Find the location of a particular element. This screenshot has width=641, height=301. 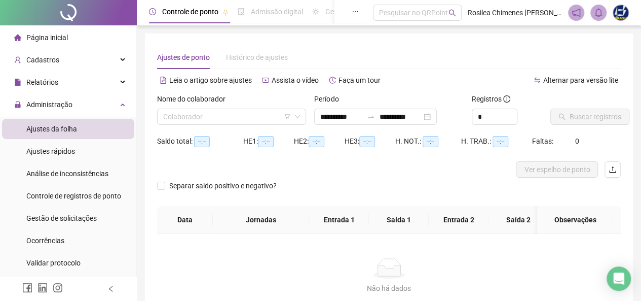

span: Assista o vídeo is located at coordinates (295, 80).